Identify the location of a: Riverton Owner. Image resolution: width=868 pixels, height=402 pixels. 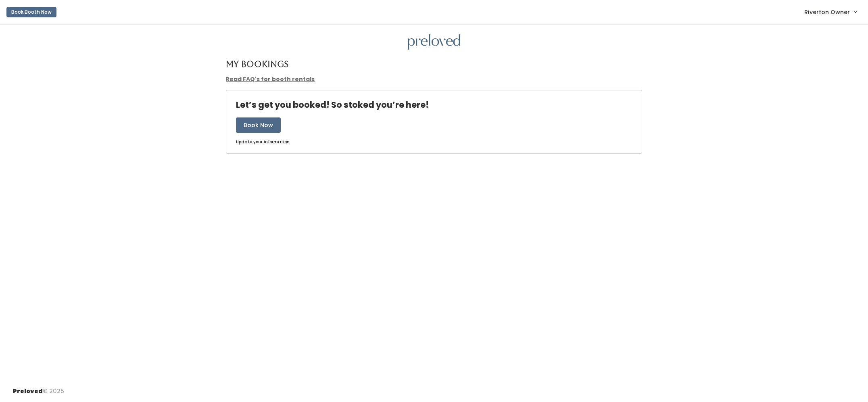
(831, 12).